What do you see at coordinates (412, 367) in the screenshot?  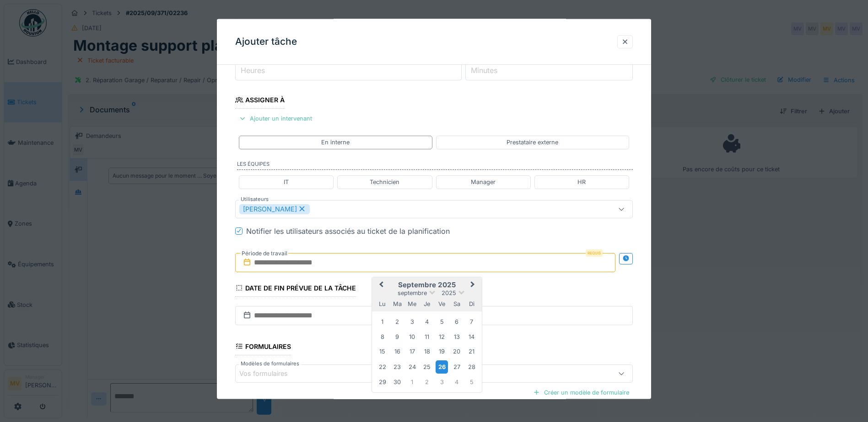 I see `div: Choose mercredi 24 septembre 2025` at bounding box center [412, 367].